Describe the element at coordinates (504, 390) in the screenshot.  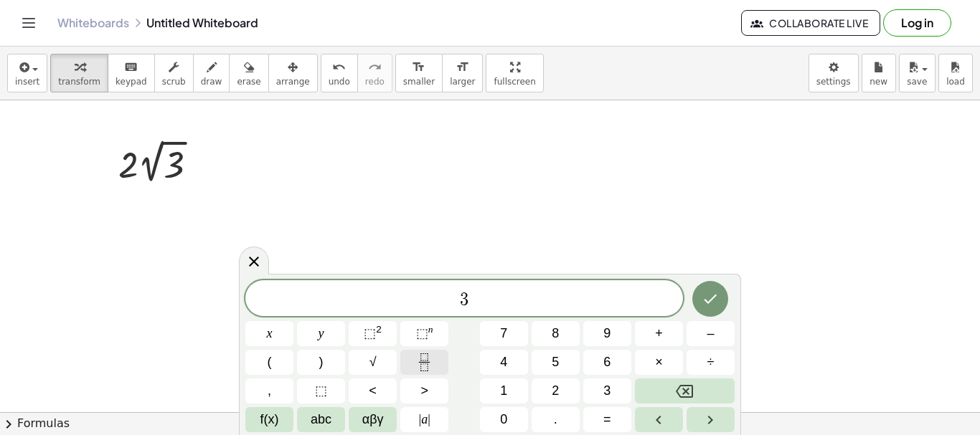
I see `span: 1` at that location.